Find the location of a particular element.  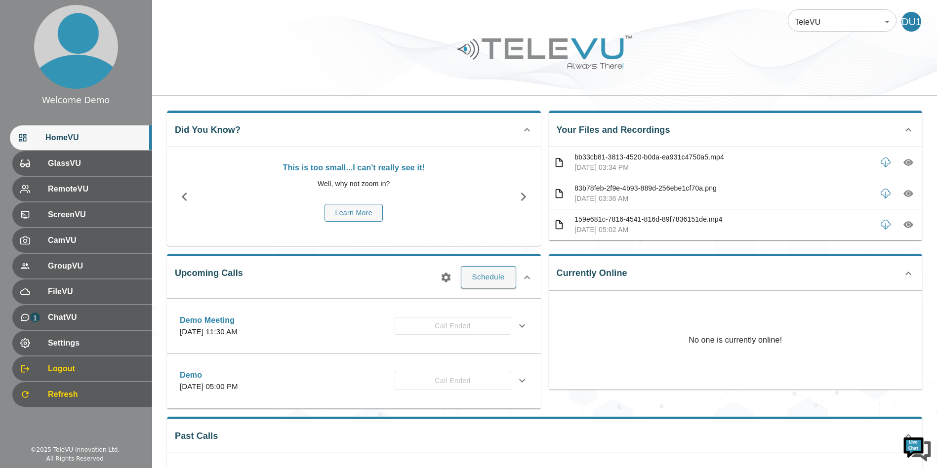

div: 1ChatVU is located at coordinates (82, 318).